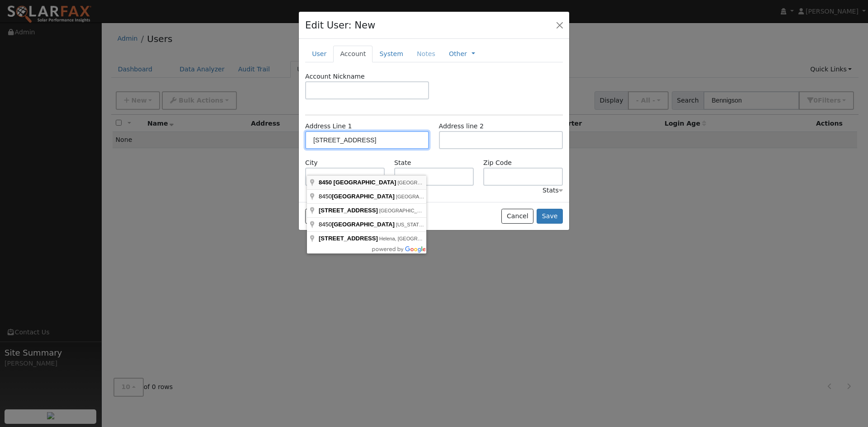 Image resolution: width=868 pixels, height=427 pixels. Describe the element at coordinates (402, 163) in the screenshot. I see `label: State` at that location.